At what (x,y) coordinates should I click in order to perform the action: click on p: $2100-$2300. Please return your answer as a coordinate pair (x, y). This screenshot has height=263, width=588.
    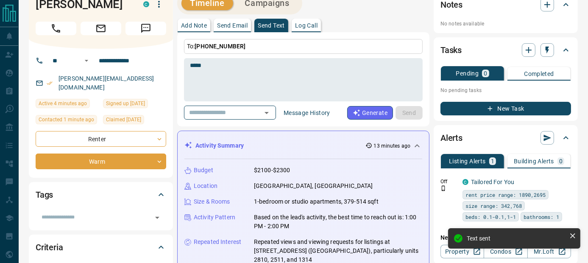
    Looking at the image, I should click on (272, 170).